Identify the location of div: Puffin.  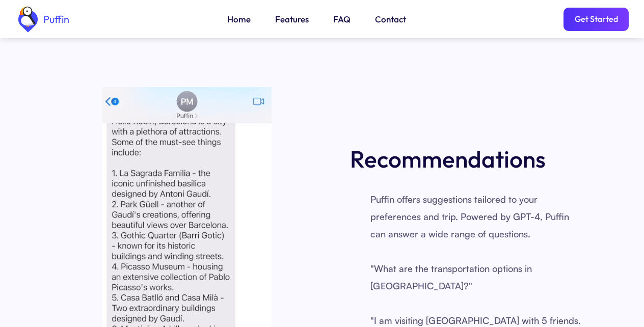
(55, 19).